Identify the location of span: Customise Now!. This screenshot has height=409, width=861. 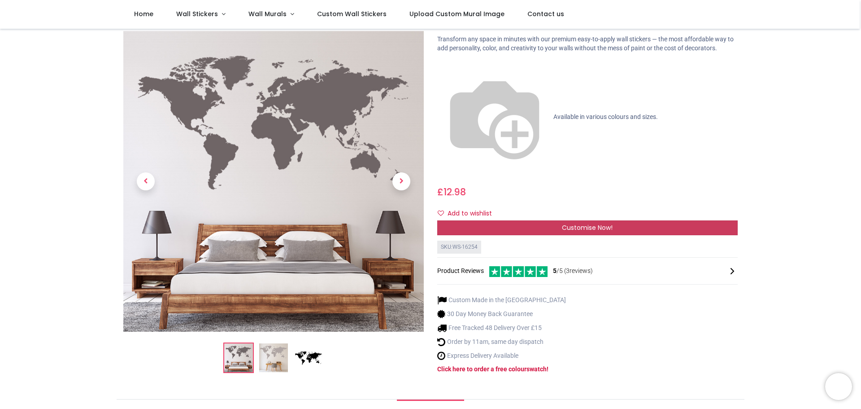
(587, 227).